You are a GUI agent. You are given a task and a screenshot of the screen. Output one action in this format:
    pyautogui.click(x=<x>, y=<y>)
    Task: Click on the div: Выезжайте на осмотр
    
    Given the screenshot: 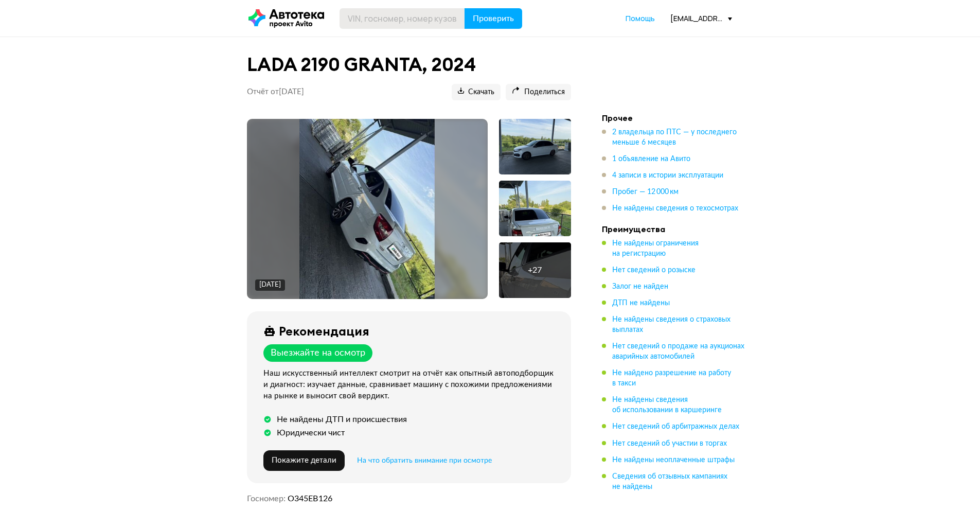 What is the action you would take?
    pyautogui.click(x=318, y=353)
    